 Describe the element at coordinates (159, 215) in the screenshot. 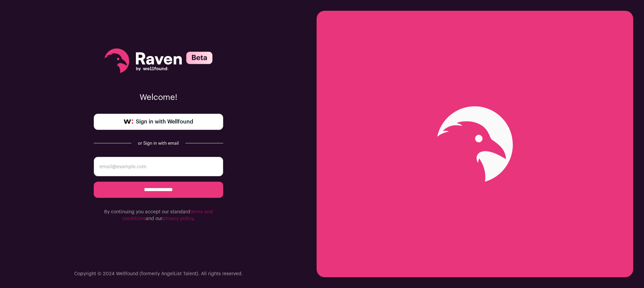

I see `p: By continuing you accept our standard and our .` at that location.